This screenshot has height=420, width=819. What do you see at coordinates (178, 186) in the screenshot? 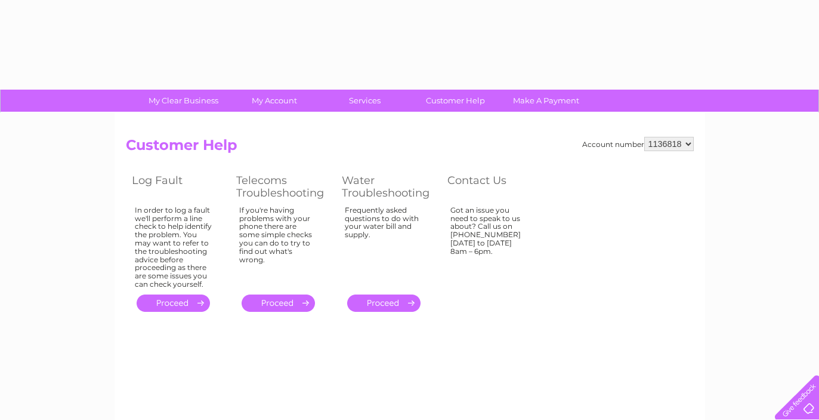
I see `th: Log Fault` at bounding box center [178, 186].